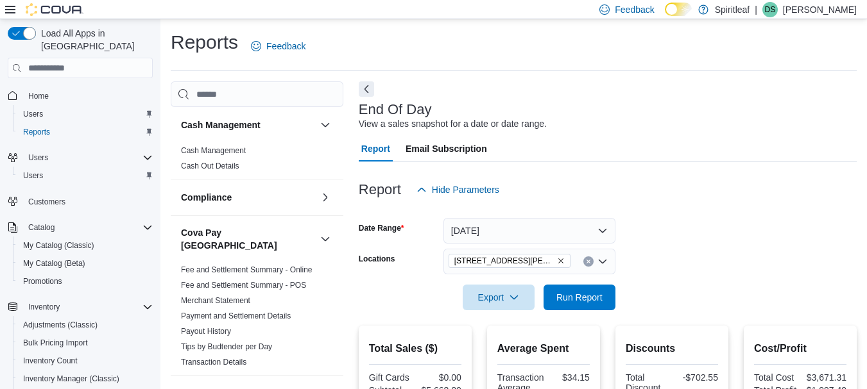 This screenshot has width=867, height=389. Describe the element at coordinates (214, 363) in the screenshot. I see `a: Transaction Details` at that location.